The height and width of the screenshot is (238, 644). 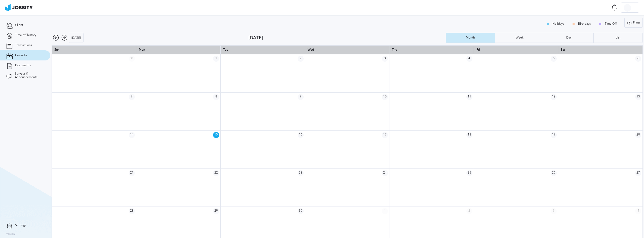 What do you see at coordinates (385, 135) in the screenshot?
I see `span: 17` at bounding box center [385, 135].